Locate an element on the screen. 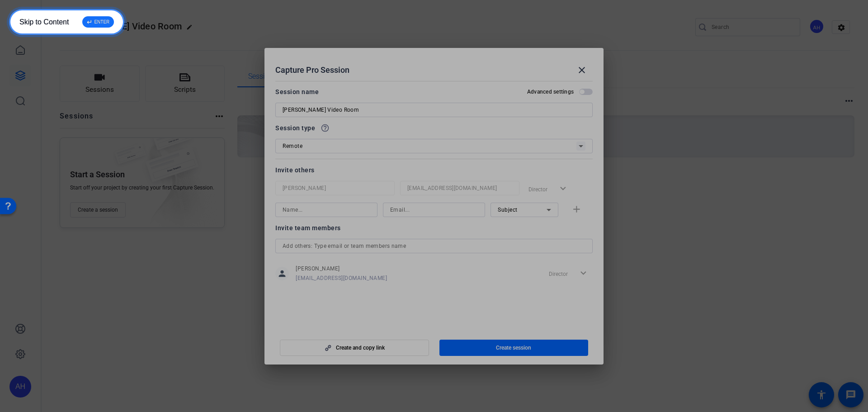 The image size is (868, 412). div: Capture Pro Session is located at coordinates (434, 70).